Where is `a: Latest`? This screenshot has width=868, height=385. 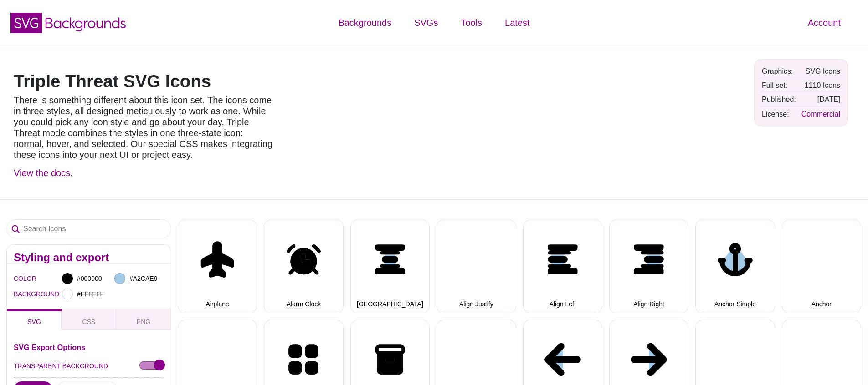
a: Latest is located at coordinates (517, 23).